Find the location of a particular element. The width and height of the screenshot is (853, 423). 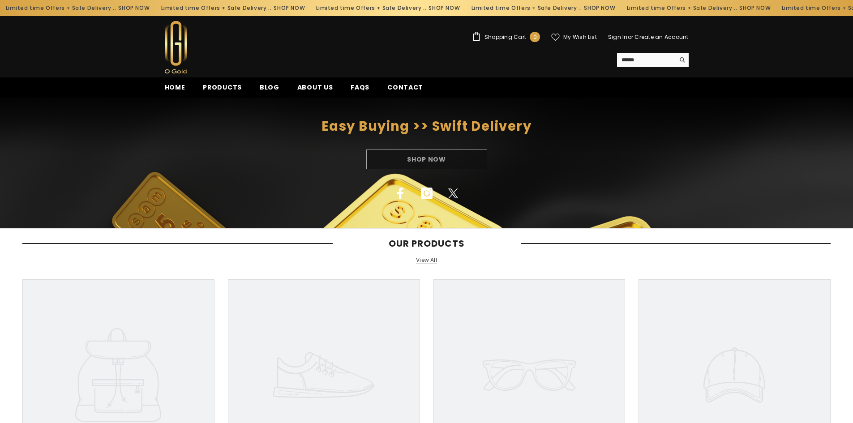

summary: Search is located at coordinates (653, 60).